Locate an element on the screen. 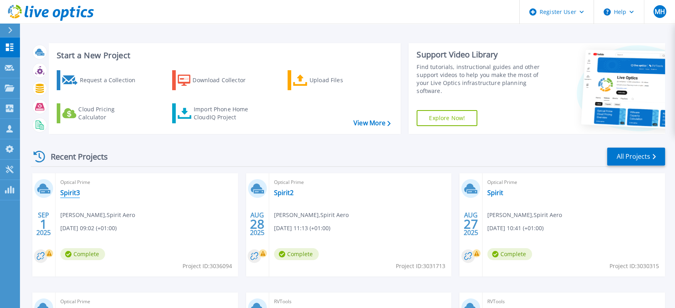 Image resolution: width=675 pixels, height=308 pixels. a: Explore Now! is located at coordinates (447, 118).